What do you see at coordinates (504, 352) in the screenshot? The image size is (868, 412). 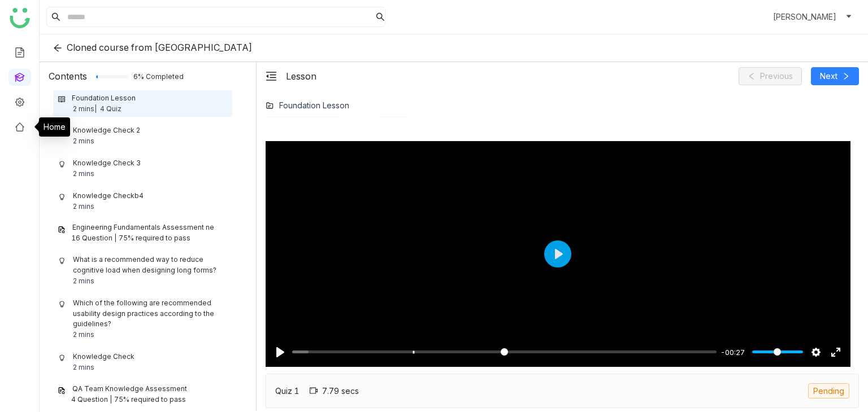 I see `input: Seek` at bounding box center [504, 352].